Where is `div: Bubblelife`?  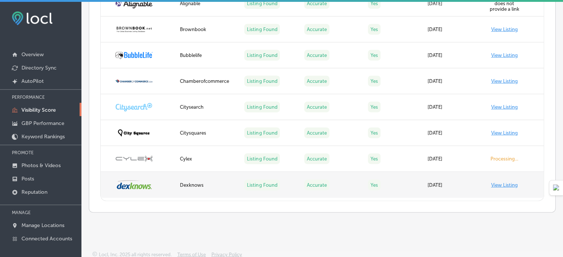
div: Bubblelife is located at coordinates (208, 55).